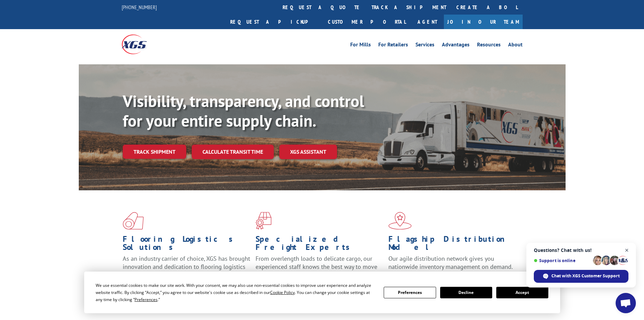  What do you see at coordinates (133, 221) in the screenshot?
I see `img: xgs-icon-total-supply-chain-intelligence-red` at bounding box center [133, 221].